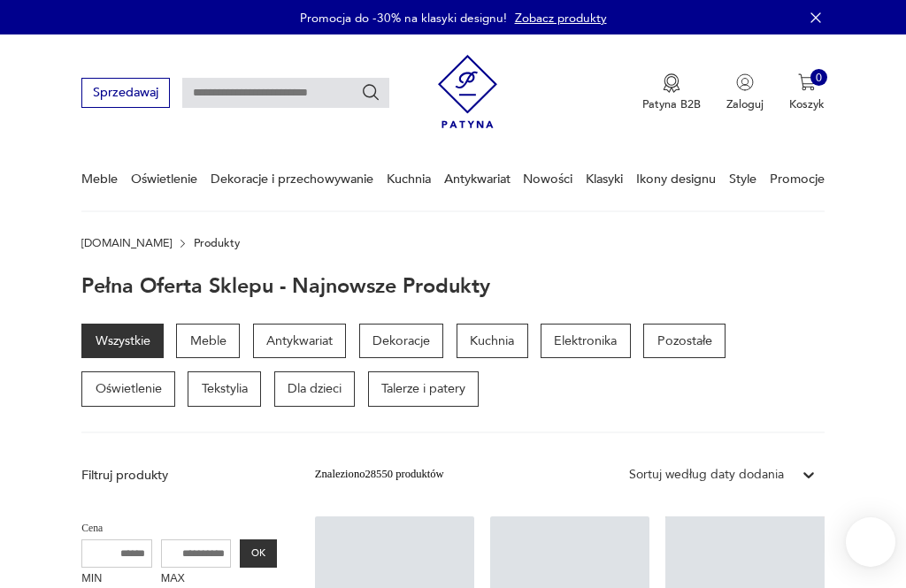 The height and width of the screenshot is (588, 906). I want to click on a: Pozostałe, so click(684, 342).